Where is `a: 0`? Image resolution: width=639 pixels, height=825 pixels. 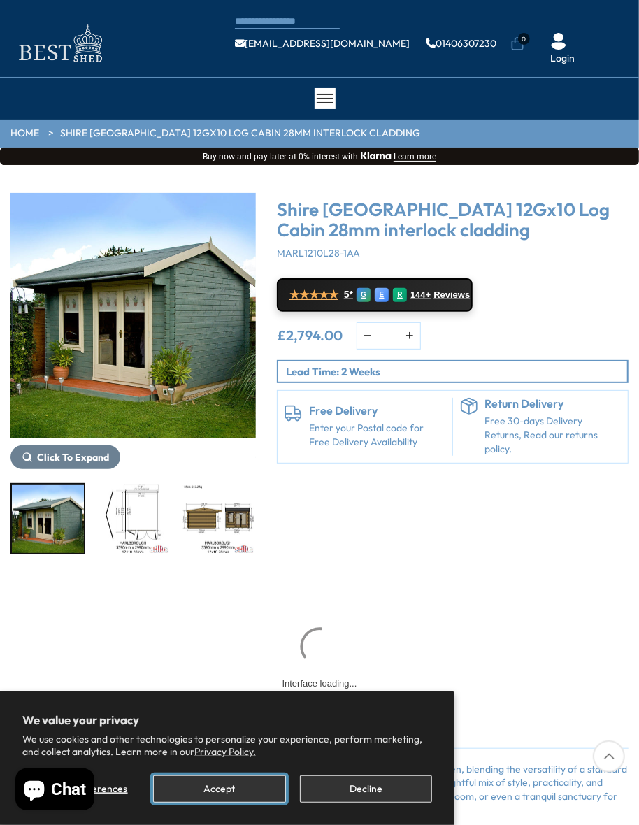 a: 0 is located at coordinates (517, 44).